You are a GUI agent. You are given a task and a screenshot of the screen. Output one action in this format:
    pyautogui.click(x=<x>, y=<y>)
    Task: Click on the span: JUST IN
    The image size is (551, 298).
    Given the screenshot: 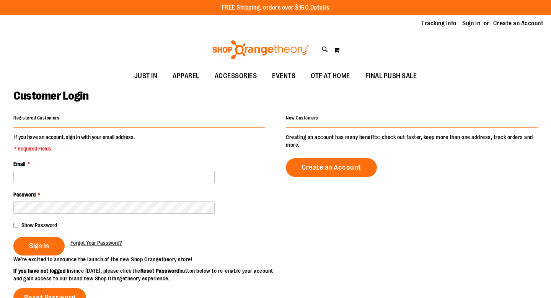 What is the action you would take?
    pyautogui.click(x=146, y=76)
    